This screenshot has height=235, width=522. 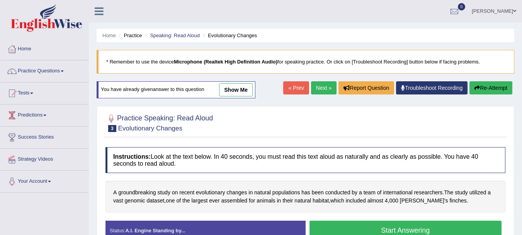 What do you see at coordinates (44, 158) in the screenshot?
I see `a: Strategy Videos` at bounding box center [44, 158].